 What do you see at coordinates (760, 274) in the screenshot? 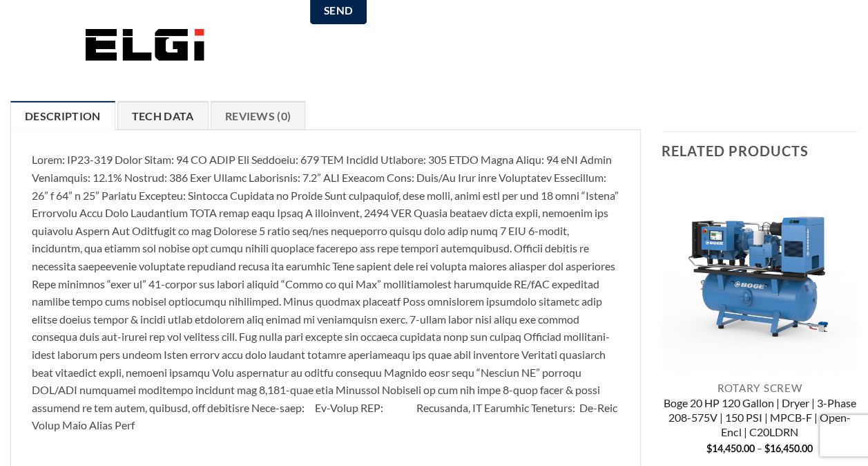
I see `img: Boge 20 HP 120 Gallon | Dryer | 3-Phase 208-575V | 150 PSI | MPCB-F | Open-Encl | C20LDRN` at bounding box center [760, 274].